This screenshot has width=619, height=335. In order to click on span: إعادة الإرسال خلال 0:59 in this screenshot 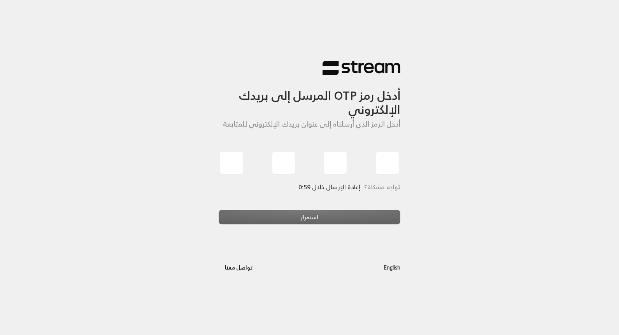, I will do `click(330, 187)`.